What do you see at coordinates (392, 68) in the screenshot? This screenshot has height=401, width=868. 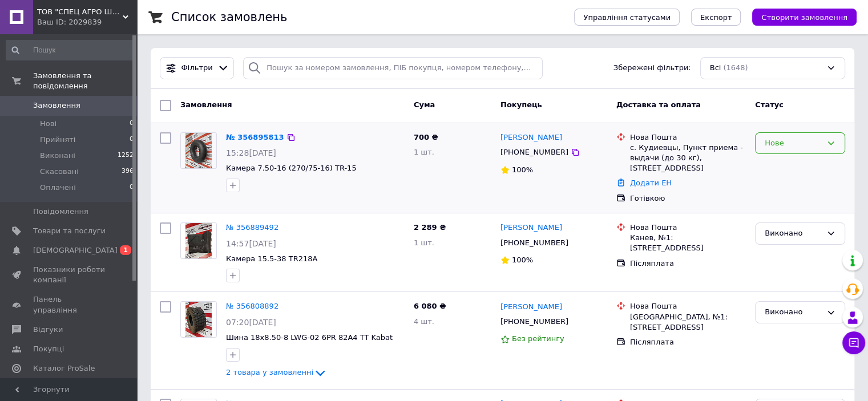 I see `input: Пошук за номером замовлення, ПІБ покупця, номером телефону, Email, номером накладної` at bounding box center [392, 68].